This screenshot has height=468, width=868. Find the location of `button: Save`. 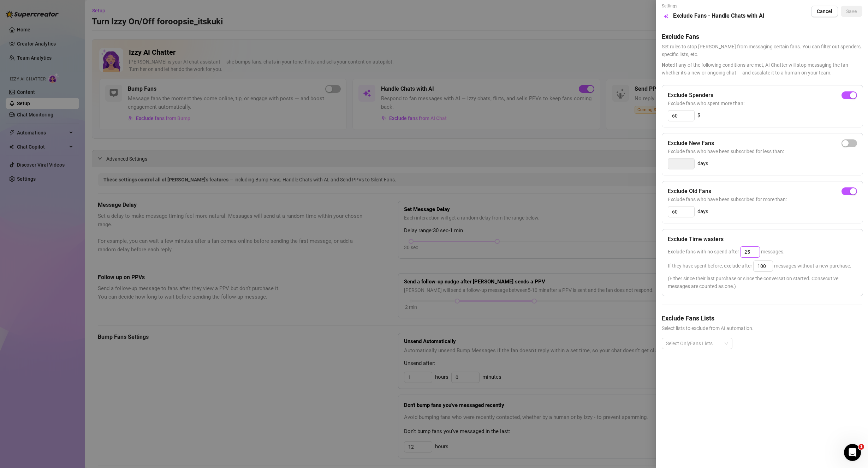

button: Save is located at coordinates (851, 11).